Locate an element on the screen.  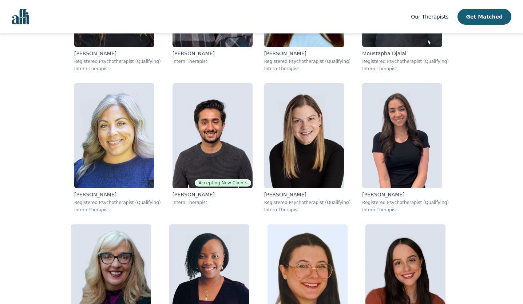
img: Melissa_Klassen is located at coordinates (114, 136).